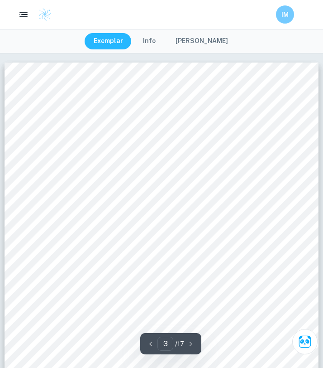  What do you see at coordinates (305, 342) in the screenshot?
I see `button: Ask Clai` at bounding box center [305, 342].